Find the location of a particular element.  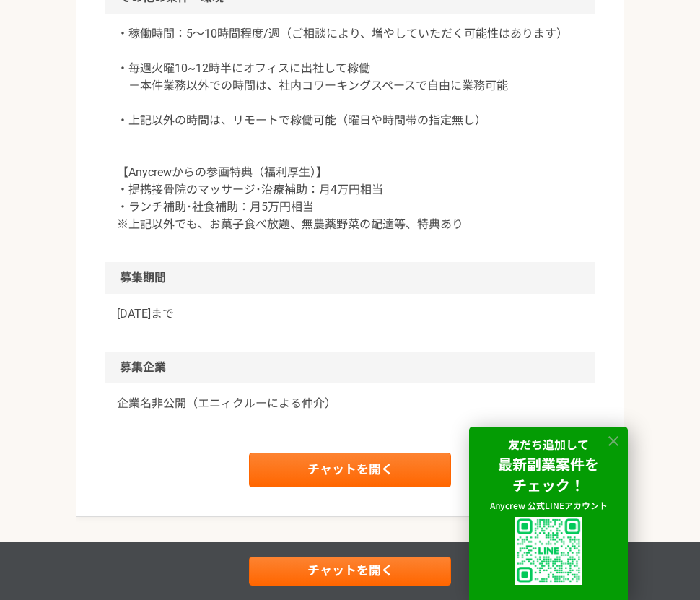

h2: 募集期間 is located at coordinates (350, 278).